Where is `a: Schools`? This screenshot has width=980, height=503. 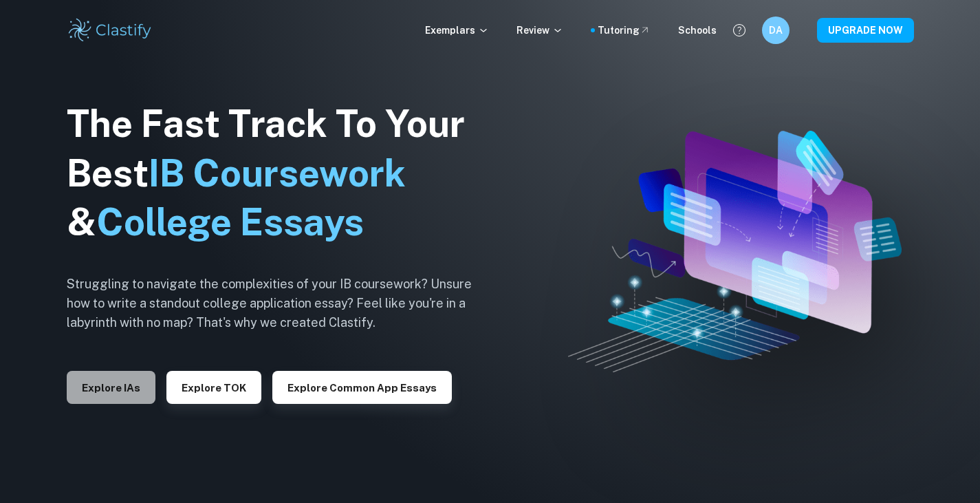 a: Schools is located at coordinates (697, 31).